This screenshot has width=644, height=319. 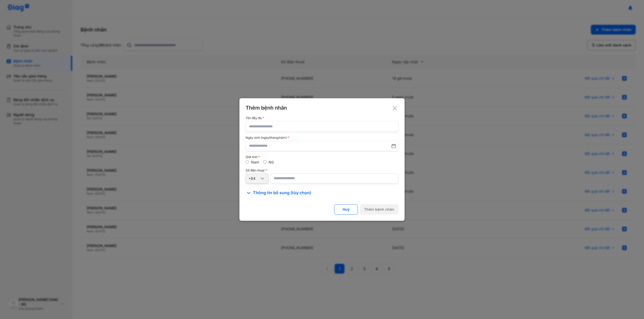 What do you see at coordinates (254, 179) in the screenshot?
I see `div: +84` at bounding box center [254, 179].